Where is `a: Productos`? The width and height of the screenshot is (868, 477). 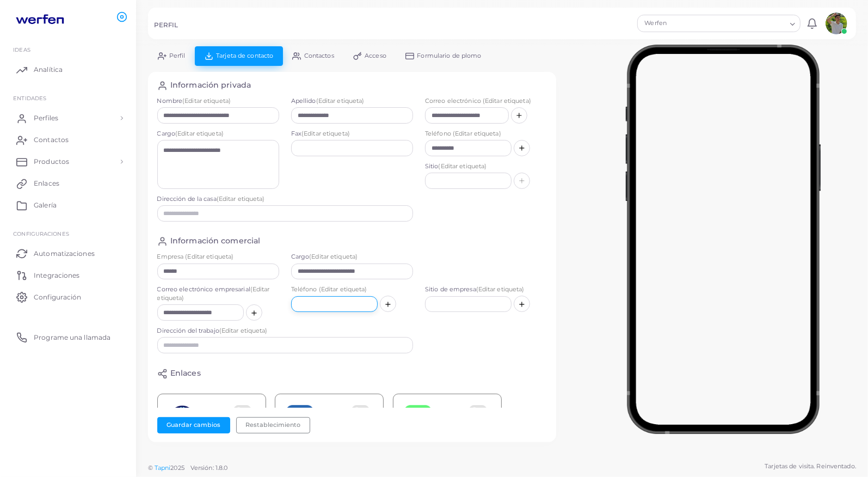
a: Productos is located at coordinates (68, 162).